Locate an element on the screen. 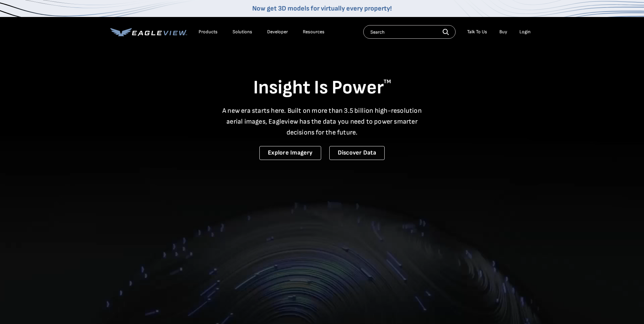  sup: TM is located at coordinates (388, 81).